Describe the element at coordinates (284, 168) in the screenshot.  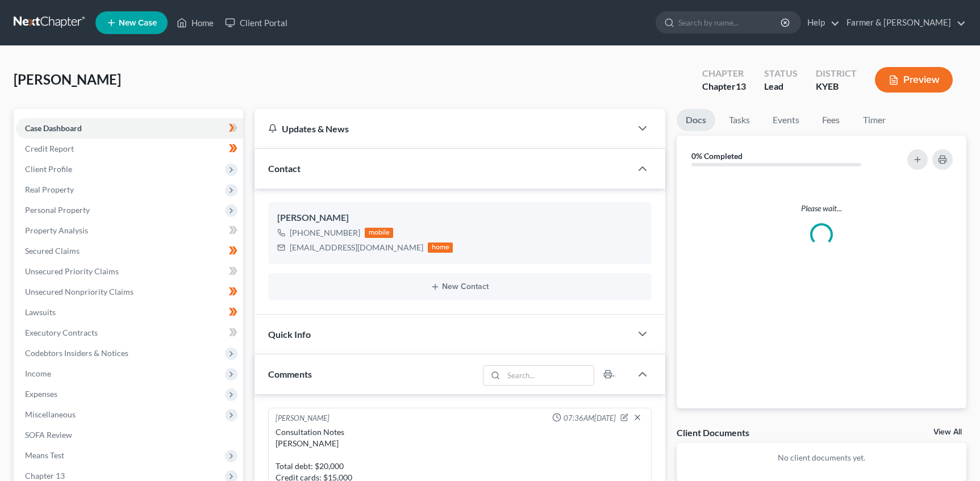
I see `span: Contact` at that location.